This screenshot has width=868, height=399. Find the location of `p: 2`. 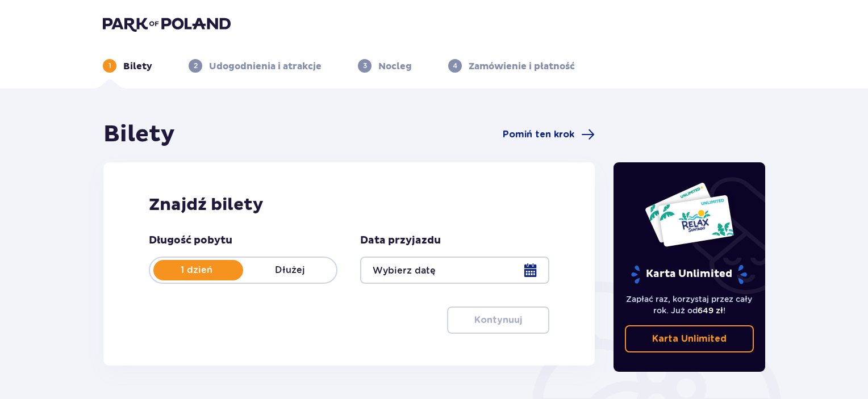

p: 2 is located at coordinates (196, 66).